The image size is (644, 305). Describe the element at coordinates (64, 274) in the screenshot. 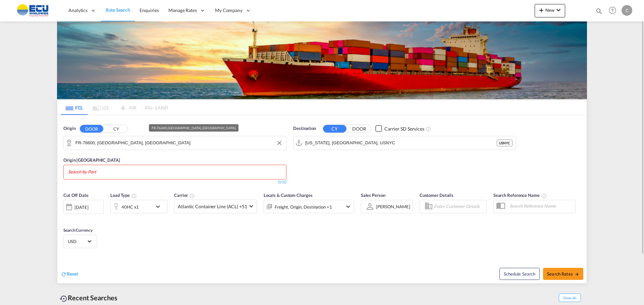

I see `md-icon: icon-refresh` at that location.